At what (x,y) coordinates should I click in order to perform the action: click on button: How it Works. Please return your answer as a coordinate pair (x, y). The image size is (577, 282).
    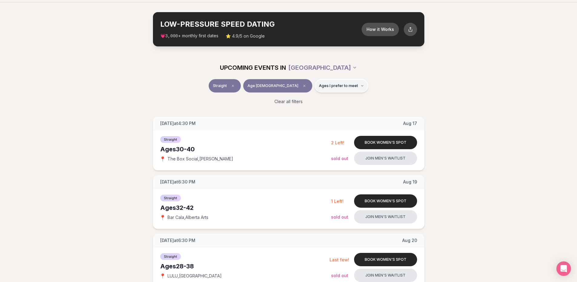
    Looking at the image, I should click on (380, 29).